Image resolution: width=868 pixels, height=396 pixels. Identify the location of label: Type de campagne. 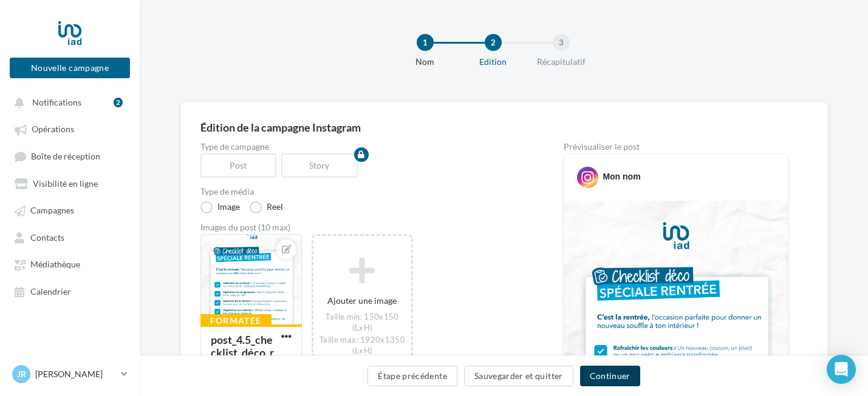
(363, 147).